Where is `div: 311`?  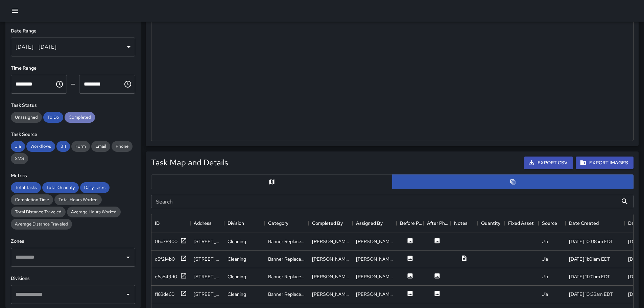 div: 311 is located at coordinates (63, 146).